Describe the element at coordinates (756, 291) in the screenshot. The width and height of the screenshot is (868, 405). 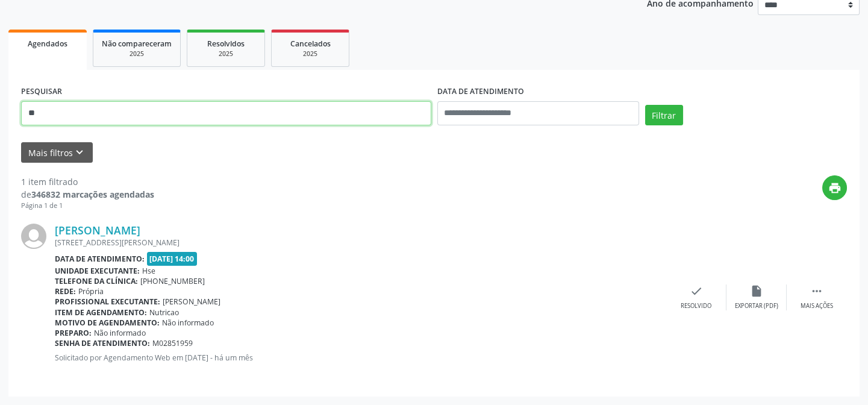
I see `i: insert_drive_file` at that location.